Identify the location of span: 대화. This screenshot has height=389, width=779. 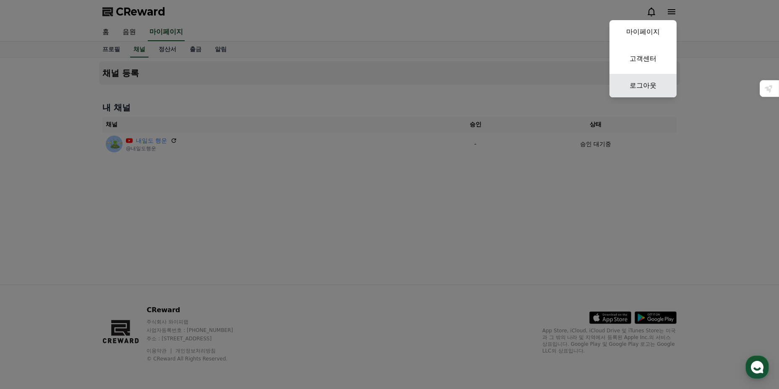
(82, 283).